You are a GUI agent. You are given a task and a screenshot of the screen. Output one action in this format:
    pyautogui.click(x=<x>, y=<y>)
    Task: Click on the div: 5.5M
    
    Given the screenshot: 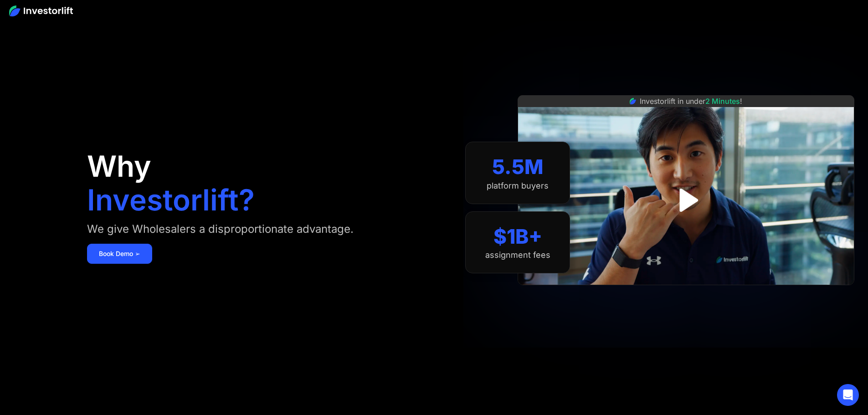 What is the action you would take?
    pyautogui.click(x=517, y=166)
    